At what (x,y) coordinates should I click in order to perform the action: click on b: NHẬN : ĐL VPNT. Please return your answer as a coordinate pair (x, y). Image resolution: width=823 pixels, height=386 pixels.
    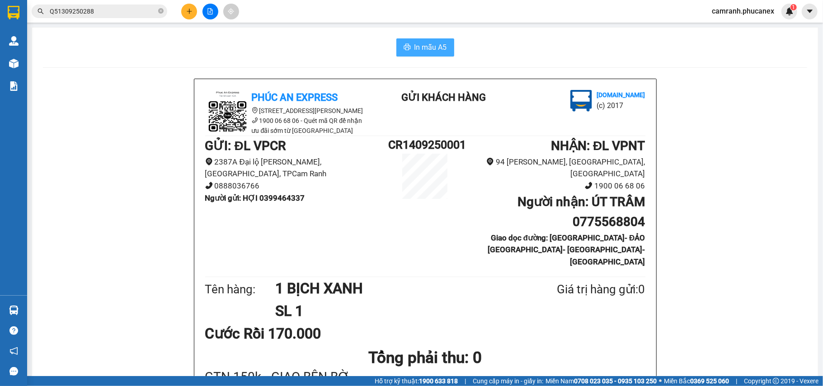
    Looking at the image, I should click on (598, 146).